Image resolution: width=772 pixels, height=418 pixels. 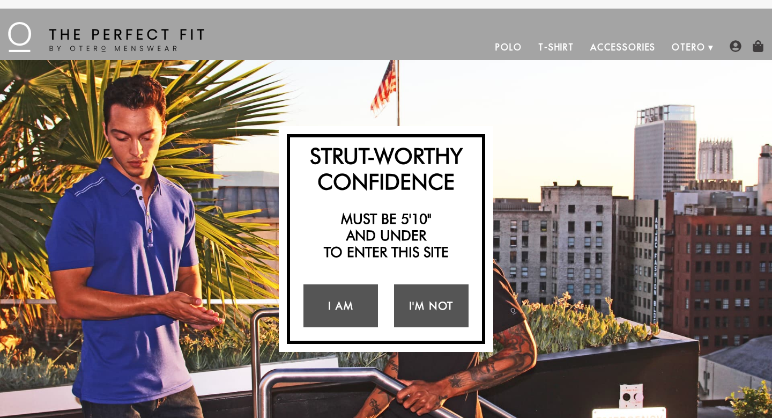 What do you see at coordinates (758, 46) in the screenshot?
I see `img: shopping-bag-icon.png` at bounding box center [758, 46].